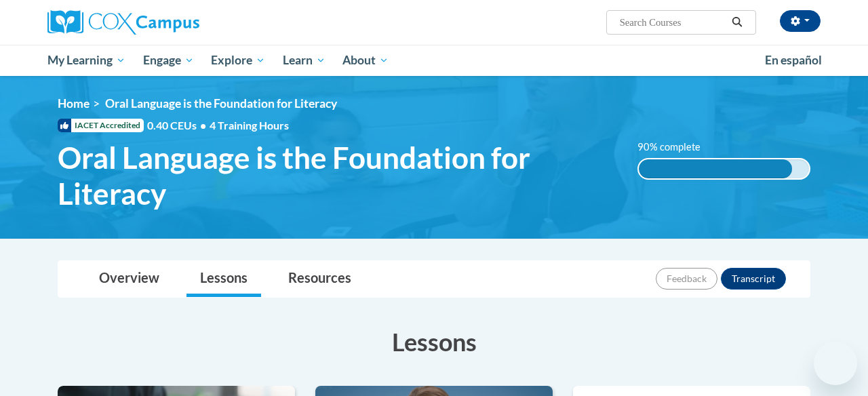 The width and height of the screenshot is (868, 396). Describe the element at coordinates (304, 61) in the screenshot. I see `a: Learn` at that location.